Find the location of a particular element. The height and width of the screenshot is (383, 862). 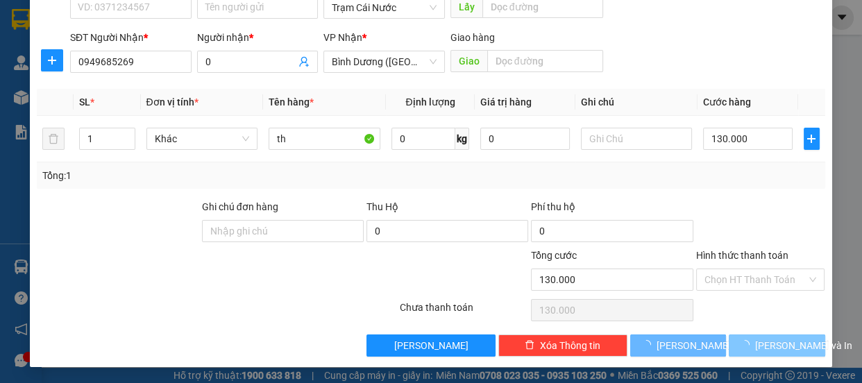

div: Chưa thanh toán is located at coordinates (465, 312).